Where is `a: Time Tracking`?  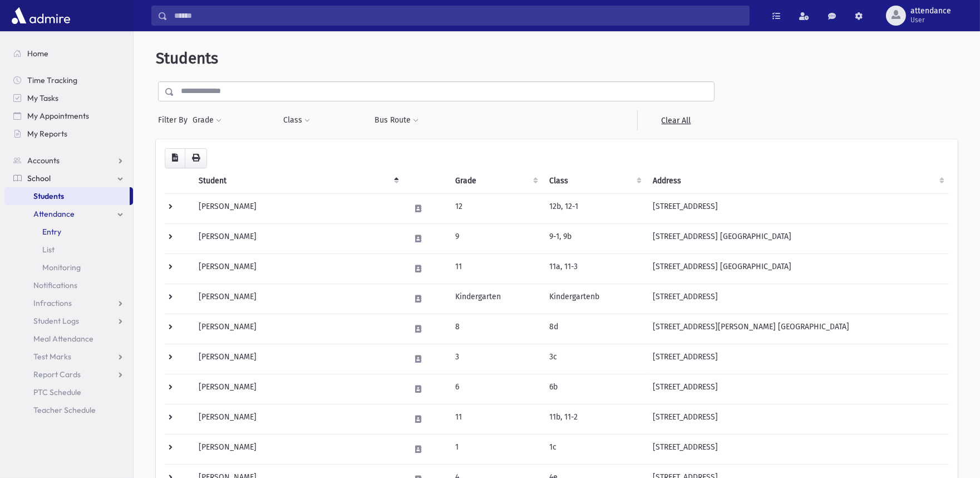 a: Time Tracking is located at coordinates (68, 80).